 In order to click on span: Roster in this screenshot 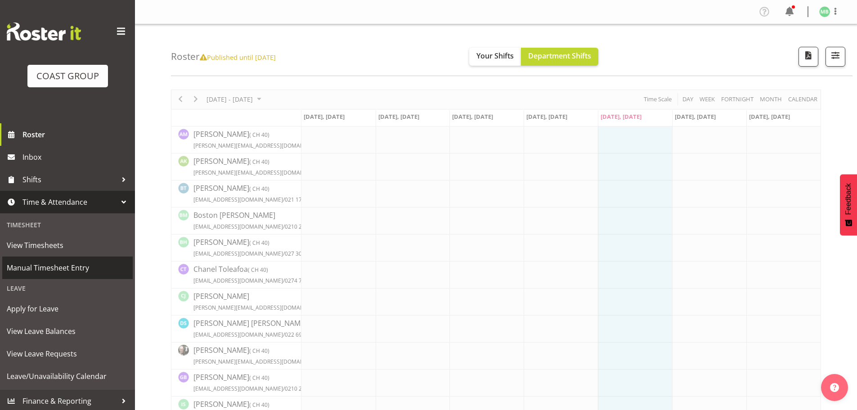, I will do `click(76, 134)`.